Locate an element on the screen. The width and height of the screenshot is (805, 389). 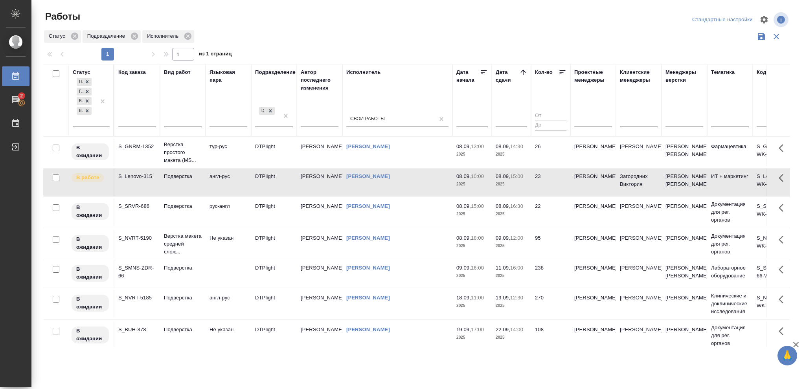
div: S_NVRT-5190 is located at coordinates (137, 238).